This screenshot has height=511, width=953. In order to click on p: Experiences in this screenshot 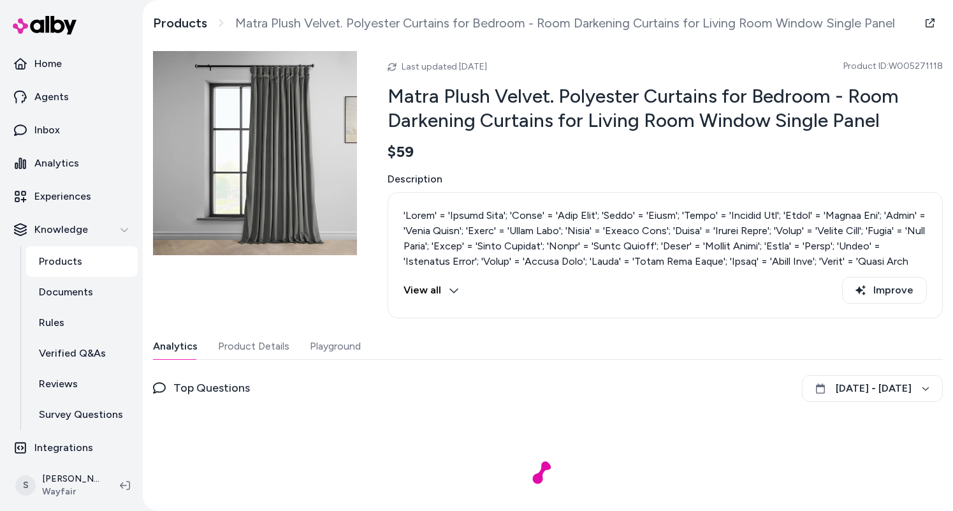, I will do `click(62, 196)`.